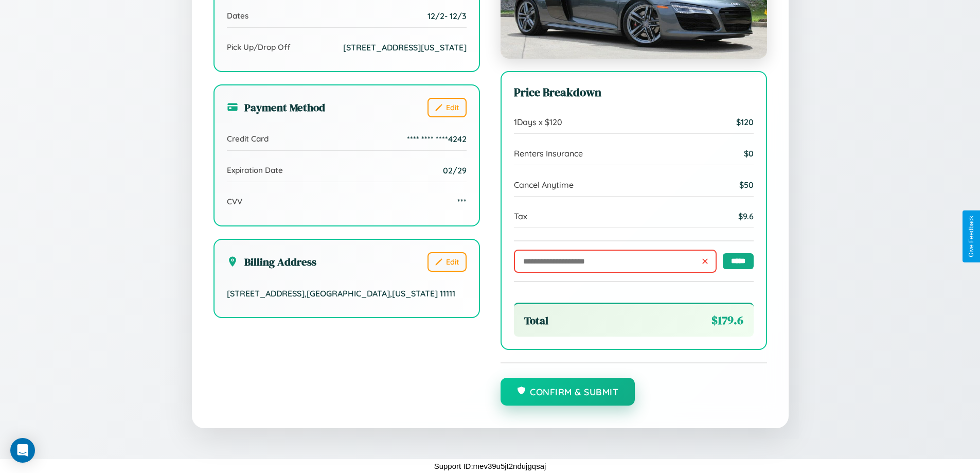 This screenshot has height=473, width=980. Describe the element at coordinates (544, 185) in the screenshot. I see `span: Cancel Anytime` at that location.